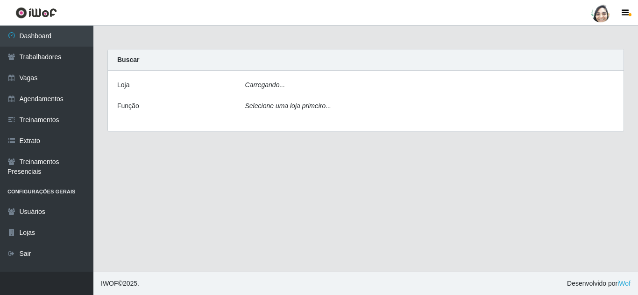 This screenshot has width=638, height=295. Describe the element at coordinates (109, 284) in the screenshot. I see `span: IWOF` at that location.